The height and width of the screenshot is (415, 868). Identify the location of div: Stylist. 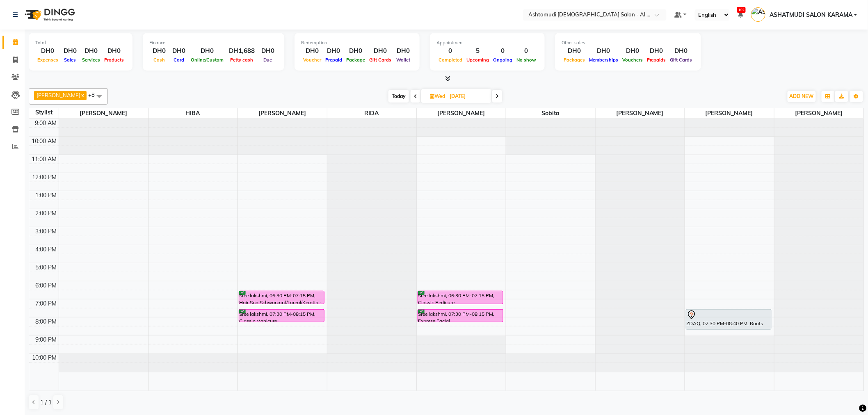
(44, 112).